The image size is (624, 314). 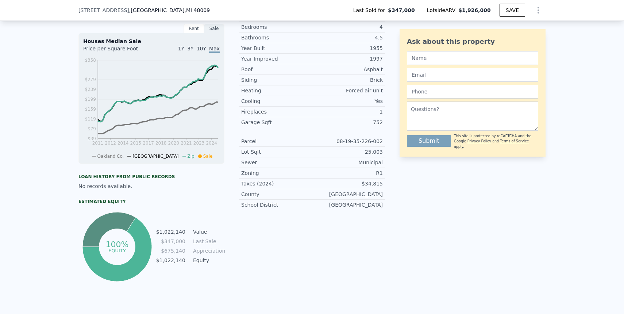 I want to click on tspan: 2017, so click(x=148, y=143).